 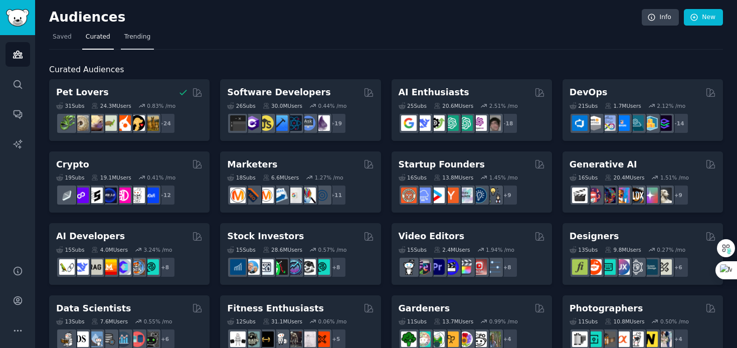 I want to click on h2: Crypto, so click(x=73, y=164).